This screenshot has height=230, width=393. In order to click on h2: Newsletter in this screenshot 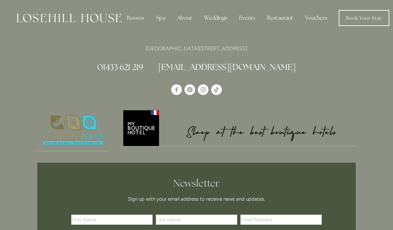, I will do `click(196, 183)`.